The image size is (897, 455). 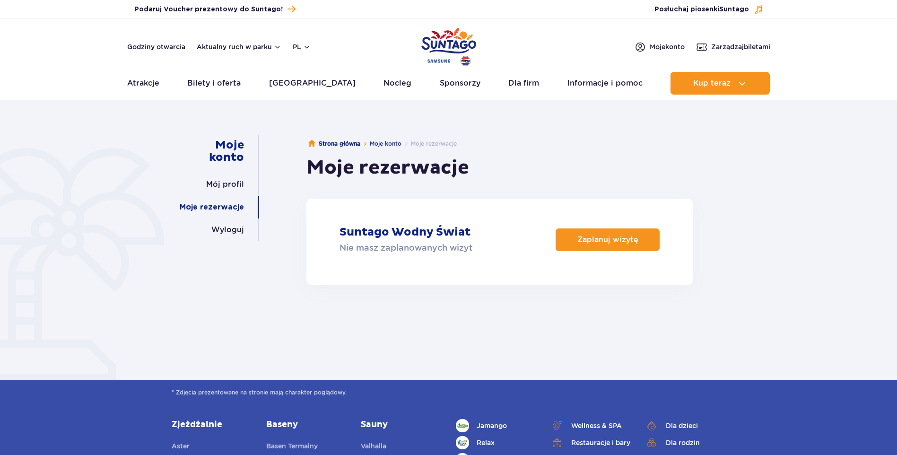 What do you see at coordinates (373, 446) in the screenshot?
I see `span: Valhalla` at bounding box center [373, 446].